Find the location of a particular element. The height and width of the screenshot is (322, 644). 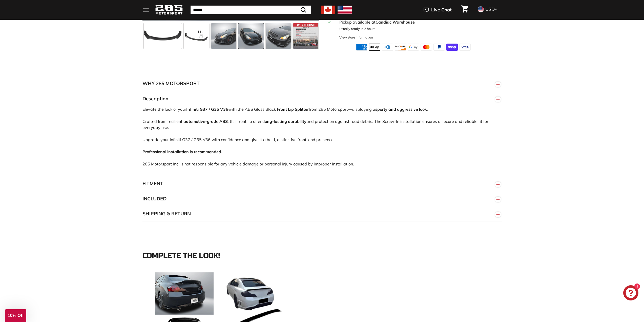

img: paypal is located at coordinates (439, 47).